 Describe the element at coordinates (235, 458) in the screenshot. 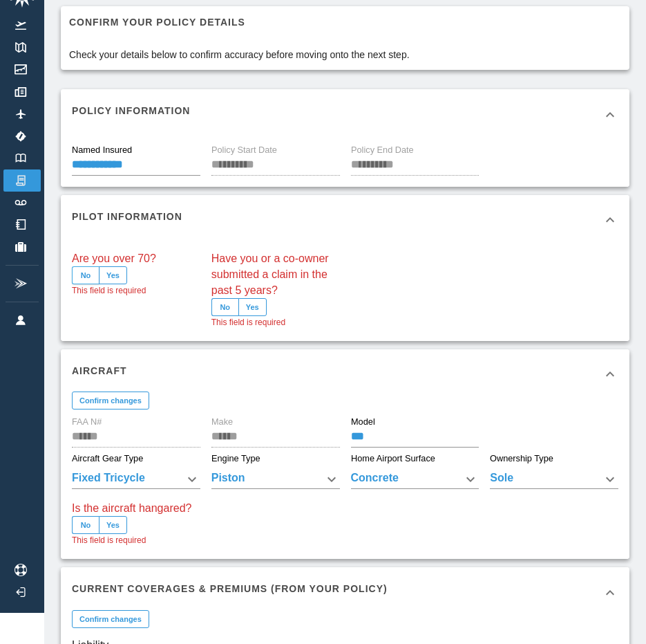

I see `label: Engine Type` at that location.